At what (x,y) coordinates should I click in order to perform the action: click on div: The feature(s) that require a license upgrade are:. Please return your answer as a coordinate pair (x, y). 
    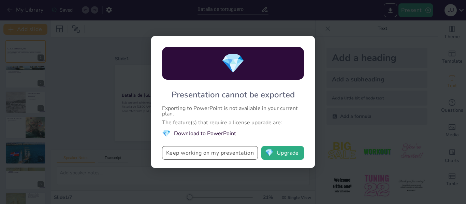
    Looking at the image, I should click on (233, 123).